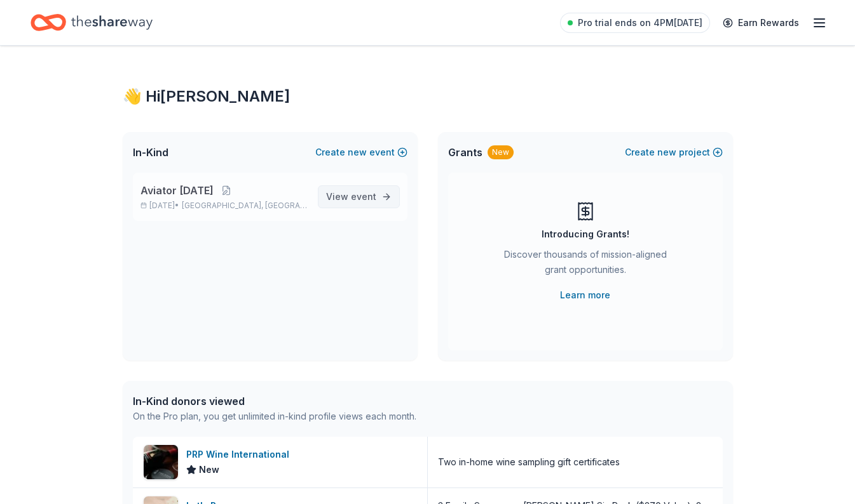 This screenshot has width=855, height=504. Describe the element at coordinates (351, 197) in the screenshot. I see `span: View` at that location.